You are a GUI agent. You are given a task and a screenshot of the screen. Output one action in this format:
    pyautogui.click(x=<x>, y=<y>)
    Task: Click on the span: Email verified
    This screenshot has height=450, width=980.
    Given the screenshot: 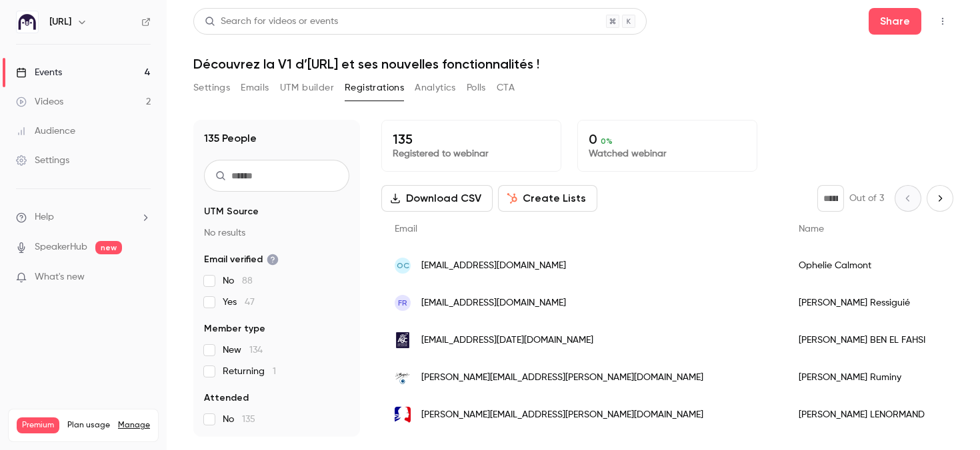 What is the action you would take?
    pyautogui.click(x=241, y=260)
    